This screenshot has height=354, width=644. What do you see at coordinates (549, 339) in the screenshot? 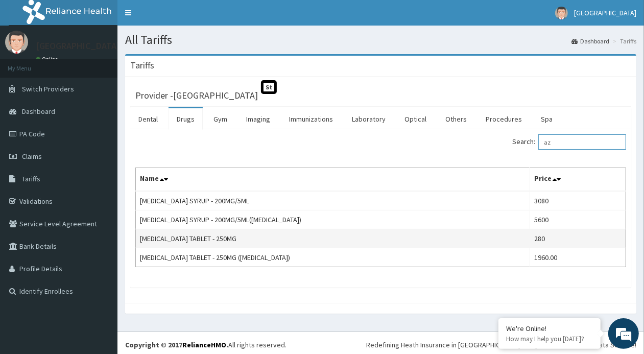
I see `p: How may I help you today?` at bounding box center [549, 339].